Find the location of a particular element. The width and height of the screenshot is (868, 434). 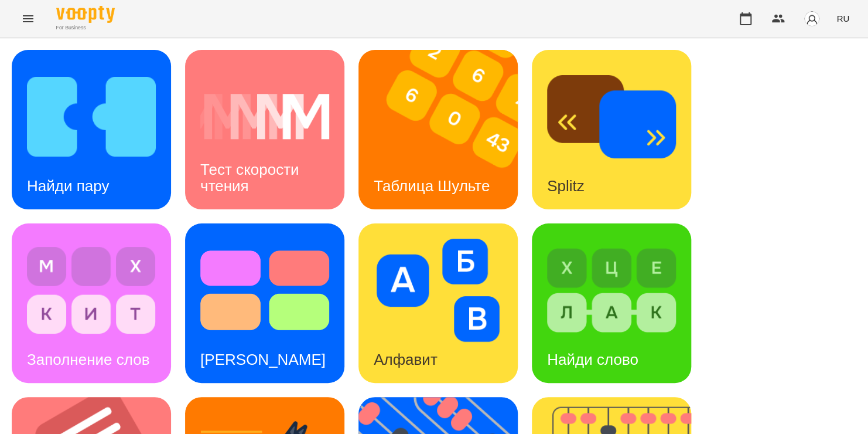

img: Тест Струпа is located at coordinates (265, 290).